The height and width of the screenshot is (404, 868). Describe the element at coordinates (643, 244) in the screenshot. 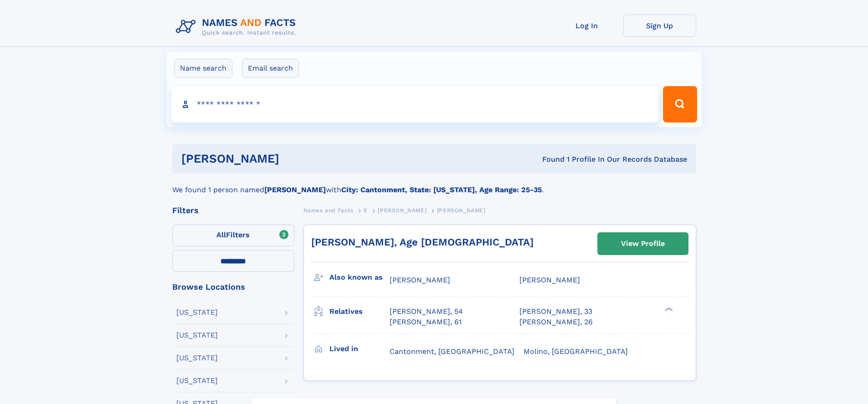

I see `div: View Profile` at that location.